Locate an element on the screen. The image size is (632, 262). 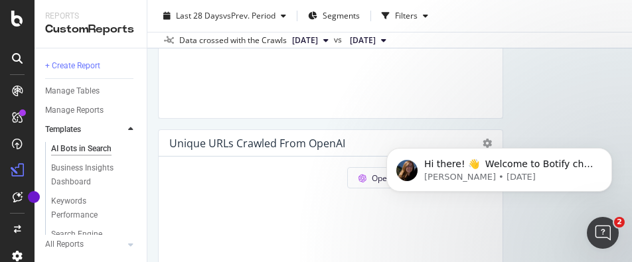
a: Business Insights Dashboard is located at coordinates (94, 175).